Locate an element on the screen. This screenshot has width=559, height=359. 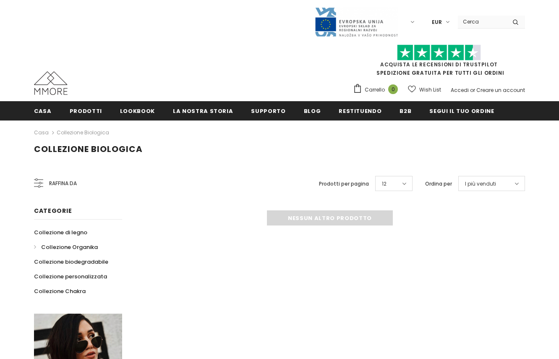
a: B2B is located at coordinates (406, 110).